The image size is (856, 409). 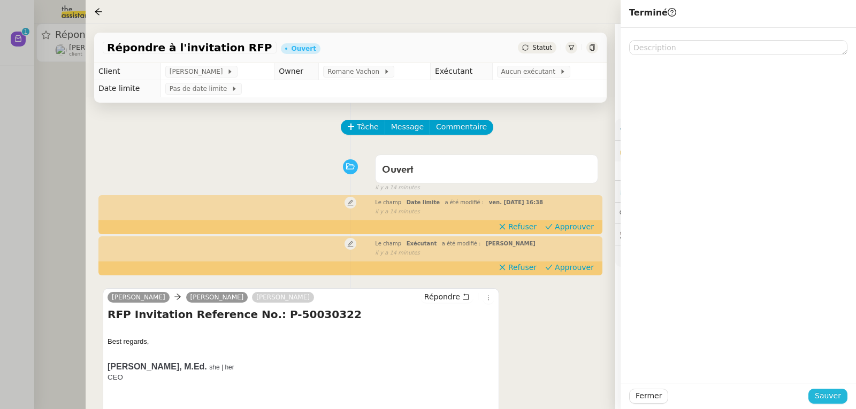 What do you see at coordinates (447, 297) in the screenshot?
I see `button: Répondre` at bounding box center [447, 297].